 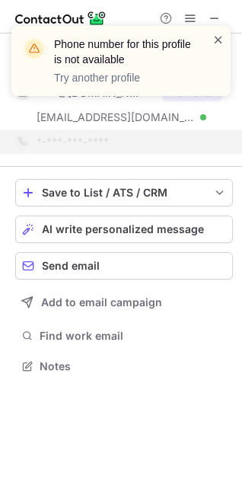 What do you see at coordinates (124, 366) in the screenshot?
I see `button: Notes` at bounding box center [124, 366].